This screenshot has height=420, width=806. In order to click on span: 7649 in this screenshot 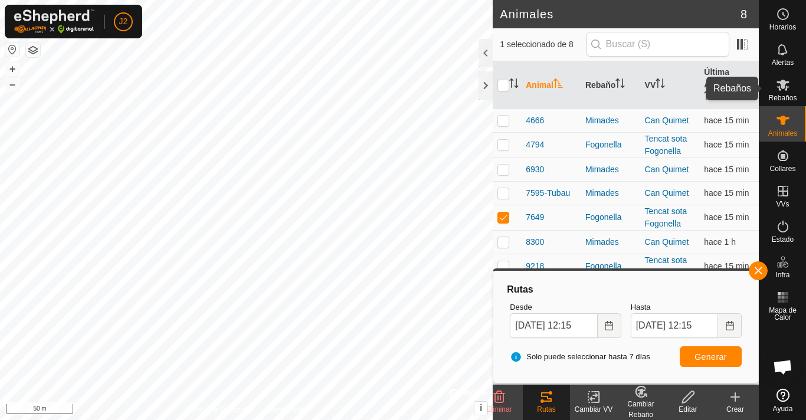, I will do `click(534, 217)`.